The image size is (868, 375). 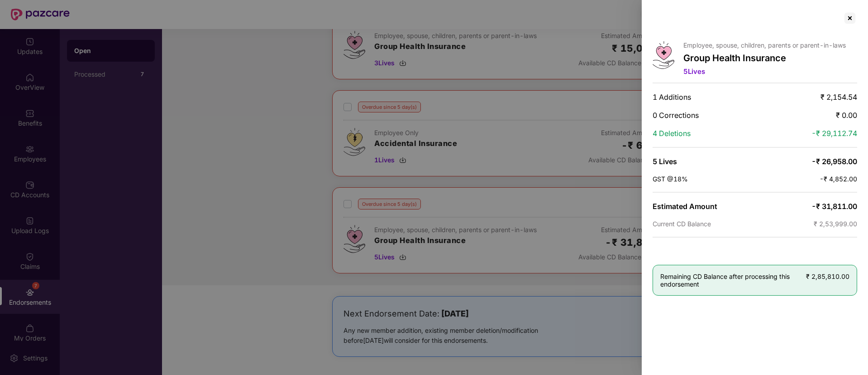 What do you see at coordinates (834, 161) in the screenshot?
I see `span: -₹ 26,958.00` at bounding box center [834, 161].